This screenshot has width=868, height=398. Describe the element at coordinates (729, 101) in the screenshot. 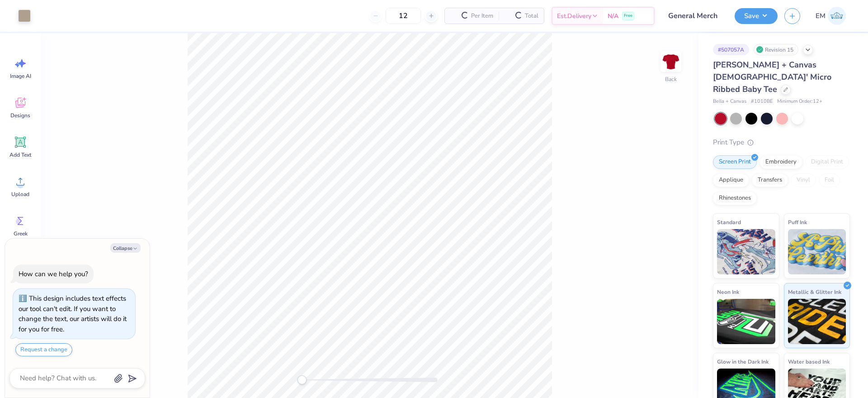

I see `span: Bella + Canvas` at that location.